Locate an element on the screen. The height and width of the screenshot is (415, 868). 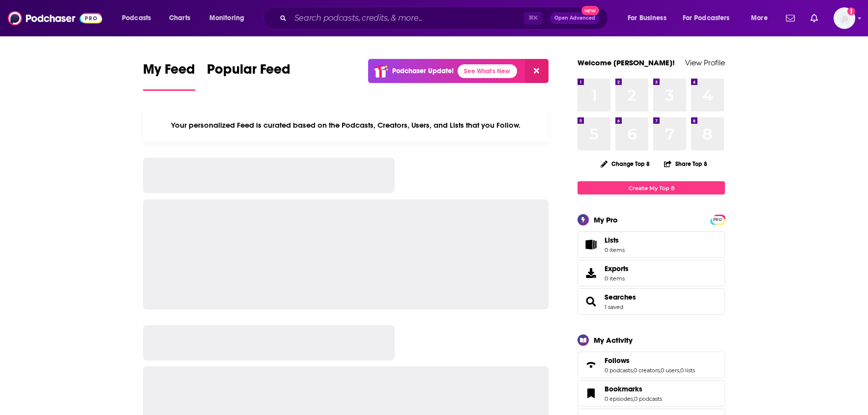
span: Monitoring is located at coordinates (226, 18).